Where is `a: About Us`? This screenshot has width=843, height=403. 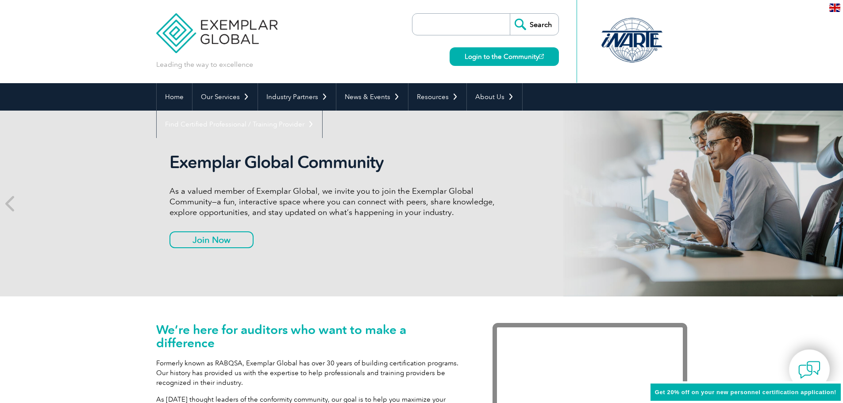
a: About Us is located at coordinates (494, 97).